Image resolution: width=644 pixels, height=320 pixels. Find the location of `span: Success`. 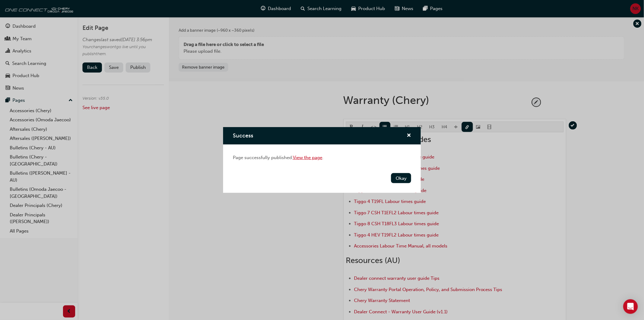

span: Success is located at coordinates (243, 136).